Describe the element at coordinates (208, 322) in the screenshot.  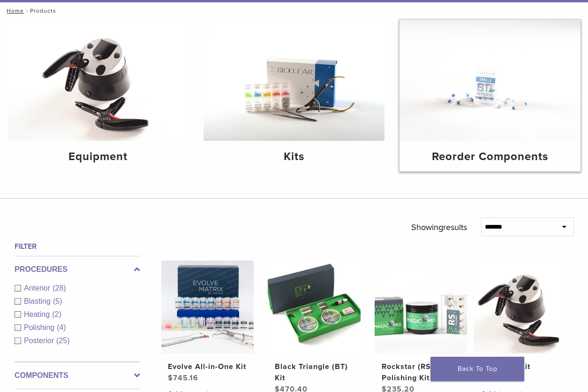
I see `a: Evolve All-in-One KitEvolve All-in-One Kit $745.16` at that location.